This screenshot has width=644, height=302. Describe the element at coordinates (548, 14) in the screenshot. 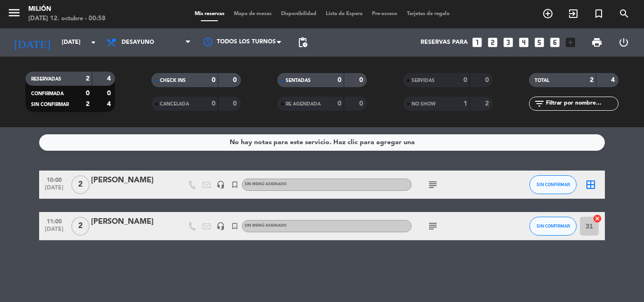

I see `i: add_circle_outline` at that location.